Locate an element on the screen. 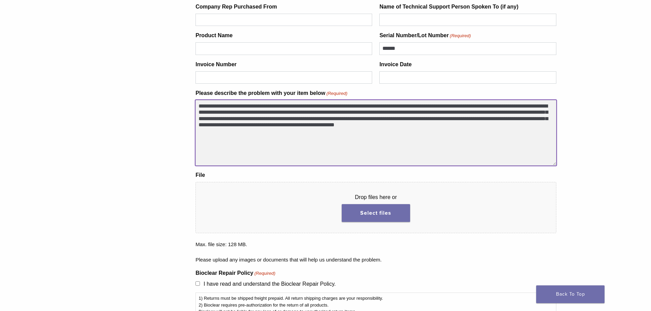 This screenshot has width=651, height=311. span: Drop files here or is located at coordinates (376, 197).